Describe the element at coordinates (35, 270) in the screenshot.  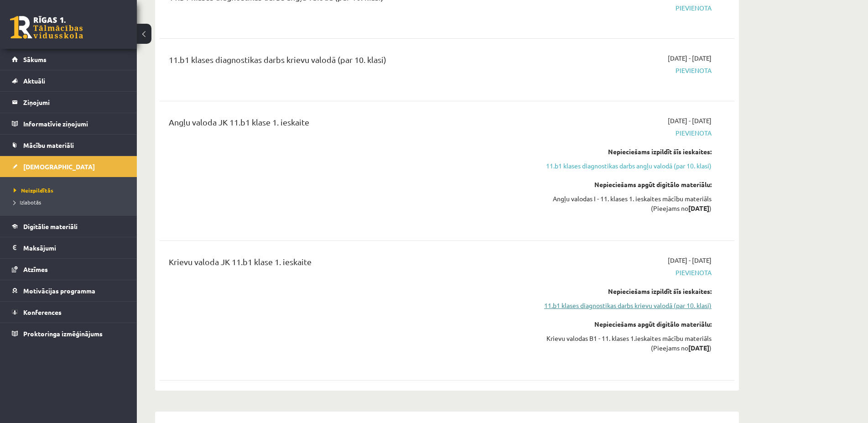
I see `span: Atzīmes` at that location.